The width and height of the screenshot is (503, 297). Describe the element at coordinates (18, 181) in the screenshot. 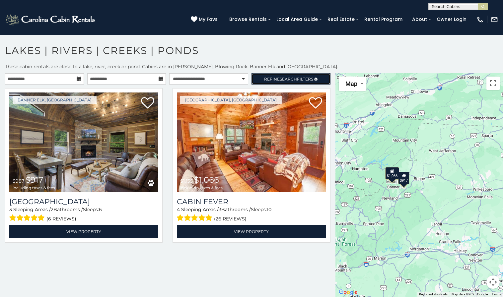

I see `span: $987` at that location.